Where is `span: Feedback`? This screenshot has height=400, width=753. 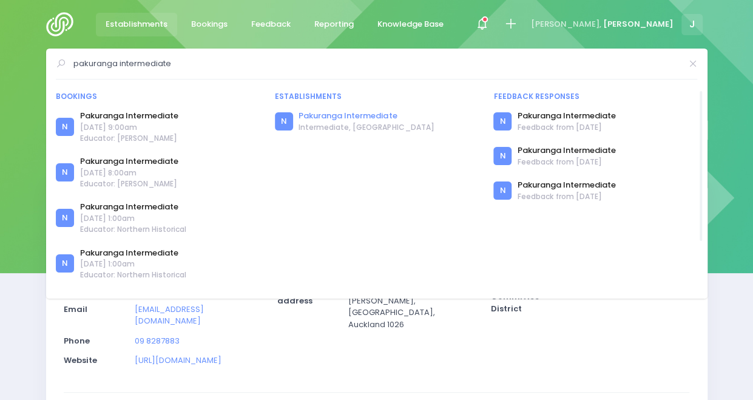 span: Feedback is located at coordinates (271, 24).